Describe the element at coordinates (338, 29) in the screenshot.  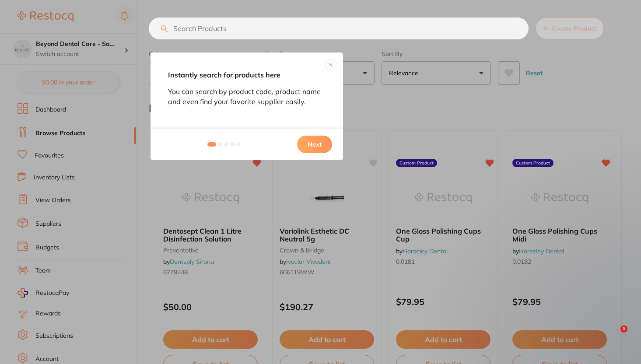
I see `input: Search Products` at that location.